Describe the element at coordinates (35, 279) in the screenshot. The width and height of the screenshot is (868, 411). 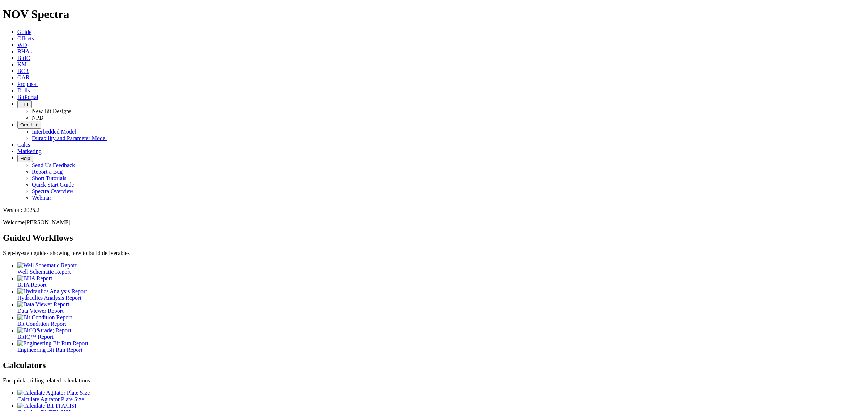
I see `img: BHA Report` at that location.